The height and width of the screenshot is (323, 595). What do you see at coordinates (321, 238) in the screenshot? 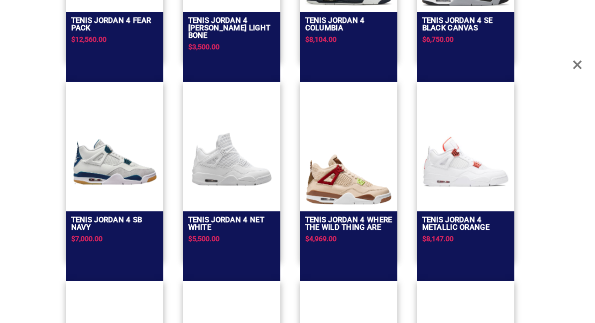
I see `span: $4,969.00` at bounding box center [321, 238].